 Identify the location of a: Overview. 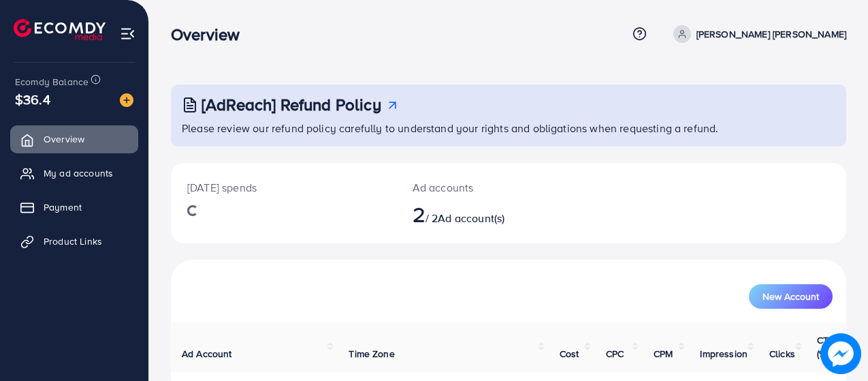
(75, 139).